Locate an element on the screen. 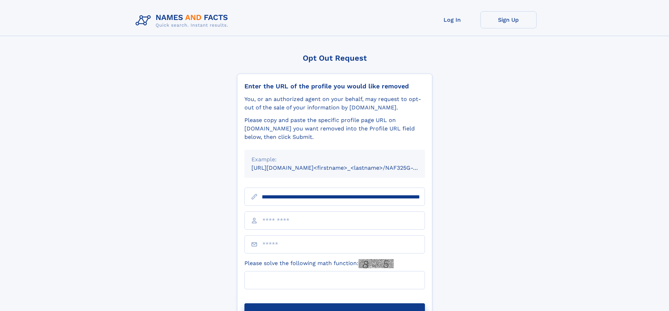  div: Example: is located at coordinates (335, 160).